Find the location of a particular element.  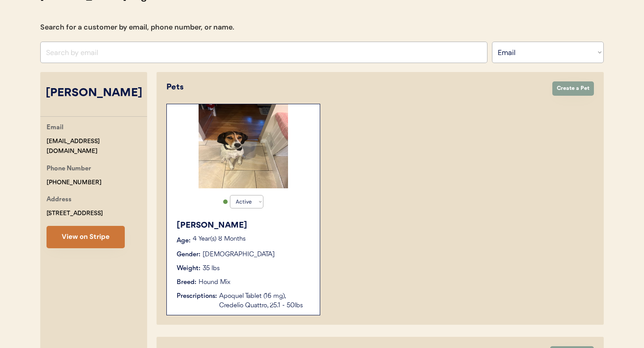

div: Apoquel Tablet (16 mg), Credelio Quattro, 25.1 - 50lbs is located at coordinates (265, 301).